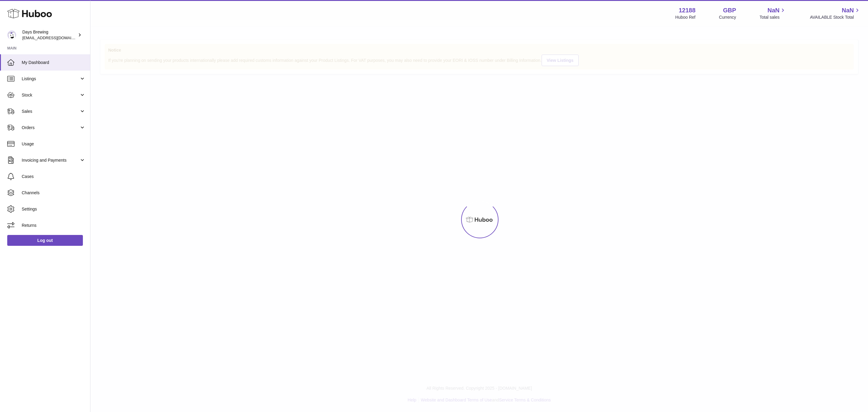 The width and height of the screenshot is (868, 412). Describe the element at coordinates (835, 13) in the screenshot. I see `a: NaN AVAILABLE Stock Total` at that location.